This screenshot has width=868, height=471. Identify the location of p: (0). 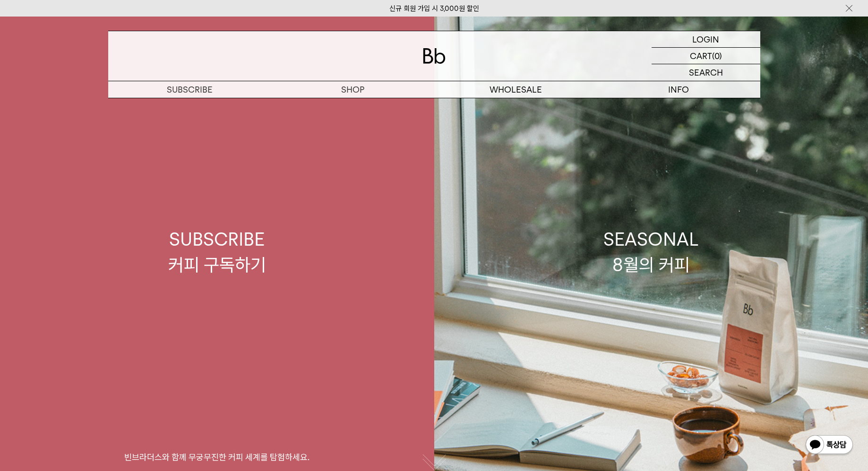
(717, 56).